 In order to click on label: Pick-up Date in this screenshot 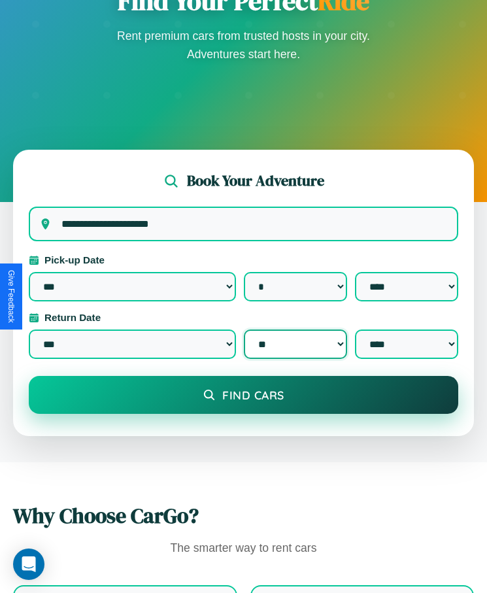, I will do `click(243, 260)`.